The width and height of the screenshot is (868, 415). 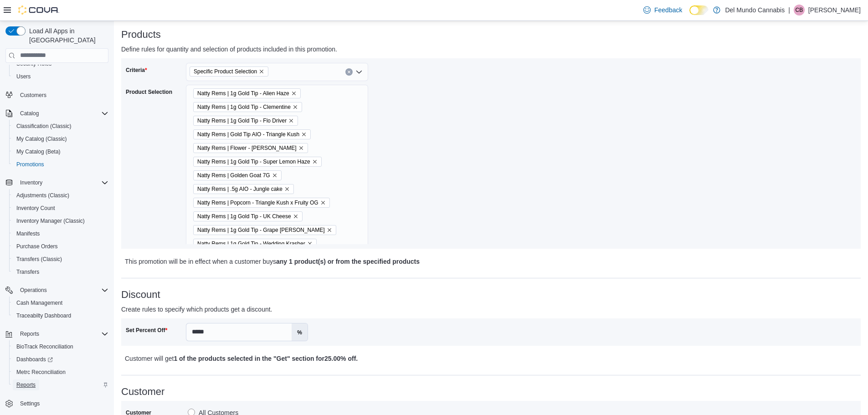 What do you see at coordinates (61, 234) in the screenshot?
I see `button: Manifests` at bounding box center [61, 234].